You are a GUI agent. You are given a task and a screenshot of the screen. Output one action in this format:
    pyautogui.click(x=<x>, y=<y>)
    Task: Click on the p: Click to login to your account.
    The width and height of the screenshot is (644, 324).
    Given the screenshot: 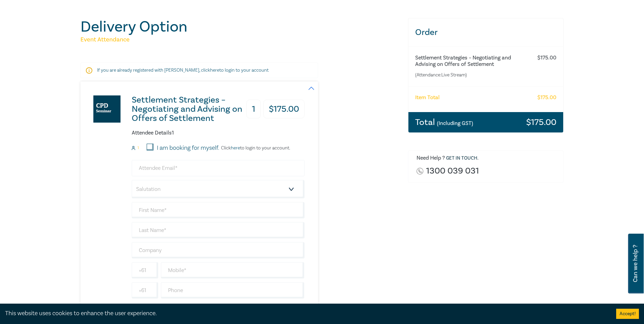 What is the action you would take?
    pyautogui.click(x=255, y=148)
    